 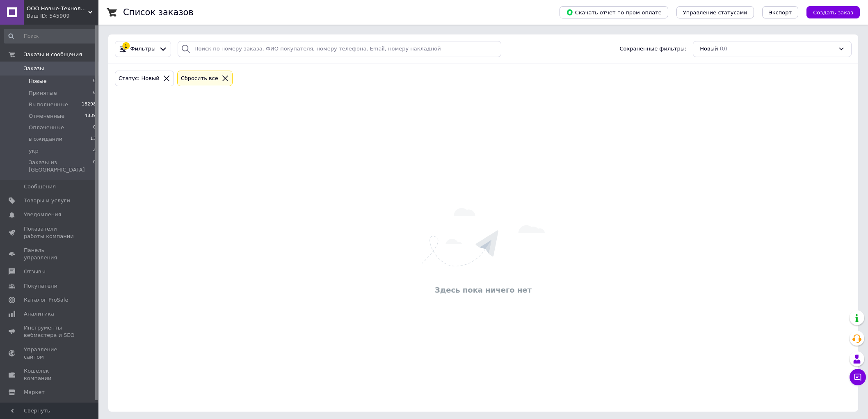 I want to click on span: Маркет, so click(x=34, y=393).